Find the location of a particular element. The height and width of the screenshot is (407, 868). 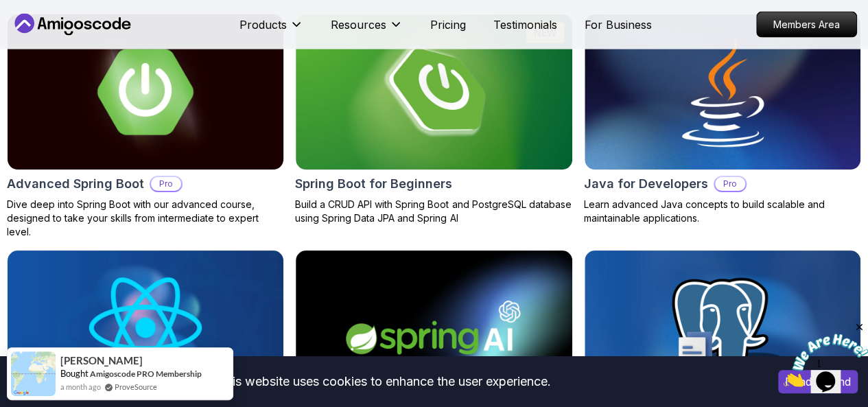

span: 1 is located at coordinates (8, 11).